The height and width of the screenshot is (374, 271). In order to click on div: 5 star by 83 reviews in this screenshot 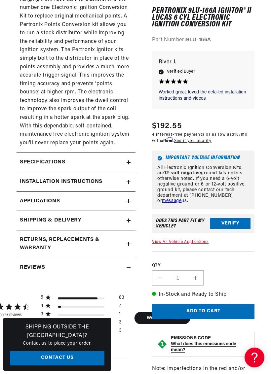, I will do `click(82, 299)`.